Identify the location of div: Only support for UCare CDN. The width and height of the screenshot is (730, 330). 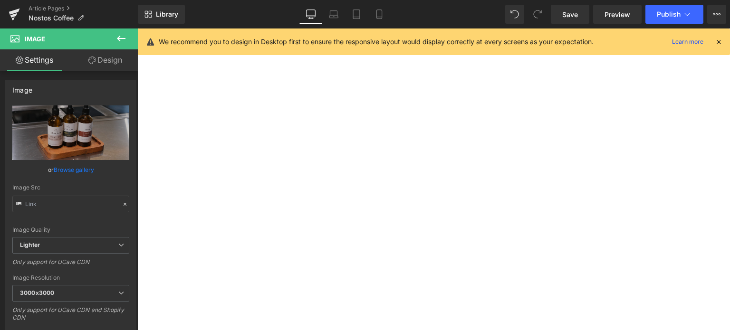
(71, 265).